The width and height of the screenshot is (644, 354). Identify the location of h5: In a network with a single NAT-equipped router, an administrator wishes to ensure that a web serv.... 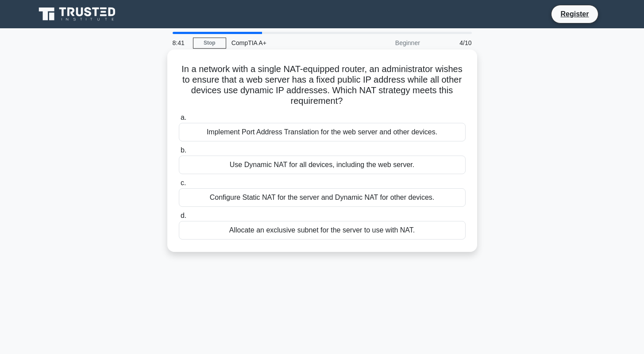
(322, 85).